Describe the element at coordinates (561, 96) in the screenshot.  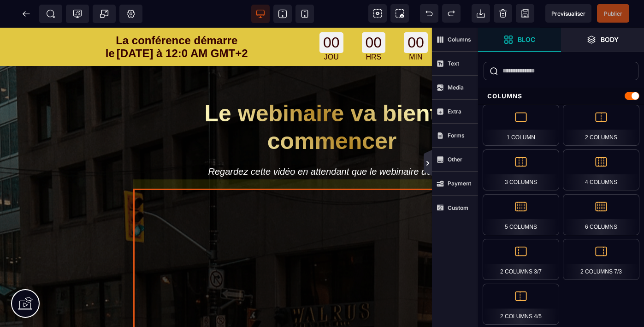
I see `div: Columns` at that location.